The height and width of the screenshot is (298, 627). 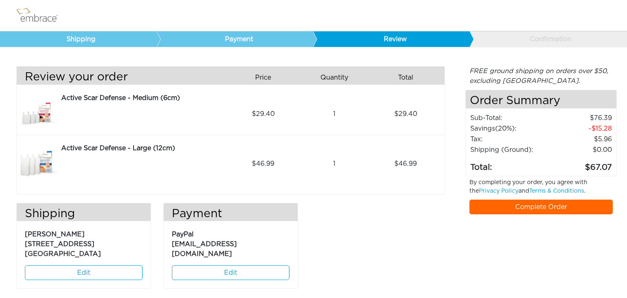 What do you see at coordinates (580, 150) in the screenshot?
I see `td: $0.00` at bounding box center [580, 150].